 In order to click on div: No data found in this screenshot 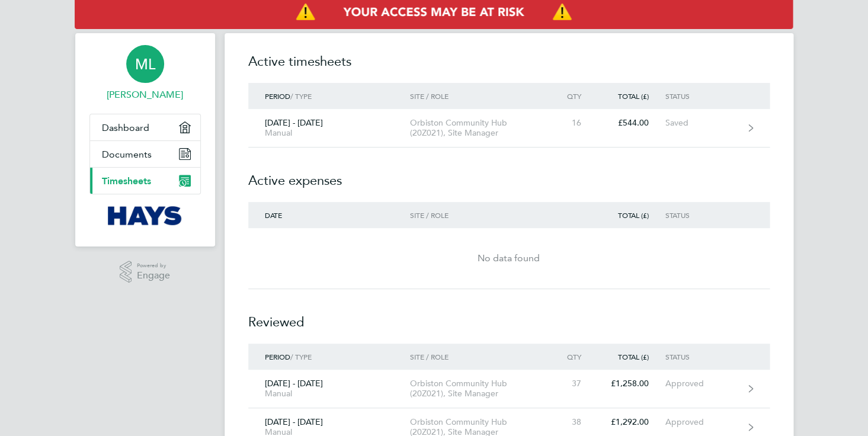, I will do `click(509, 258)`.